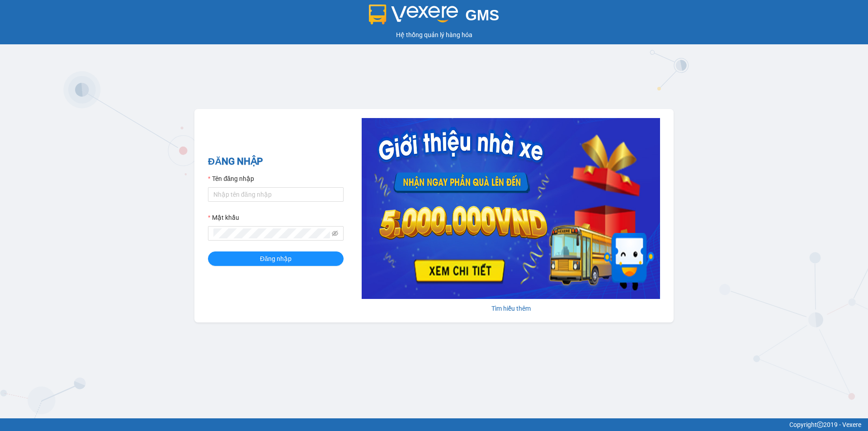  I want to click on button: Đăng nhập, so click(276, 259).